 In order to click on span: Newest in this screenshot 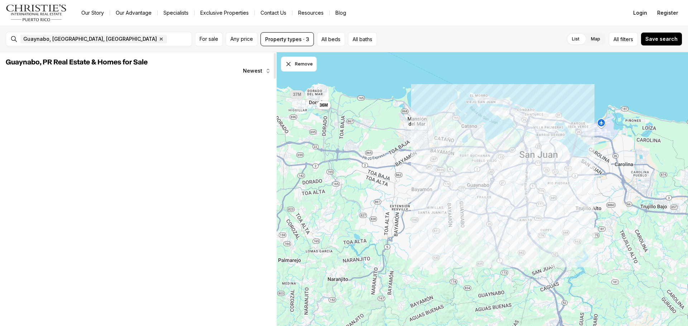, I will do `click(253, 71)`.